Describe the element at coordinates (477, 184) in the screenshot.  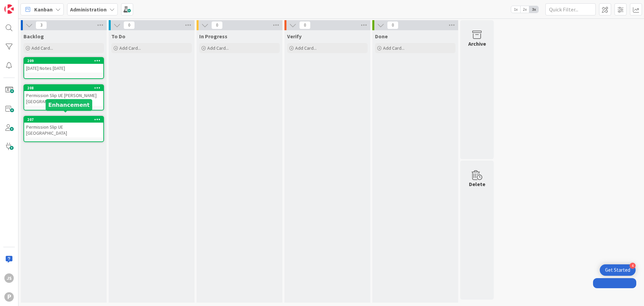
I see `div: Delete` at that location.